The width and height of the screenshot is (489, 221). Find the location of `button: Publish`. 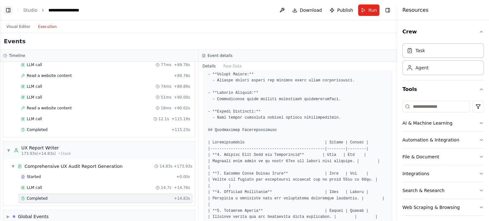

button: Publish is located at coordinates (341, 10).